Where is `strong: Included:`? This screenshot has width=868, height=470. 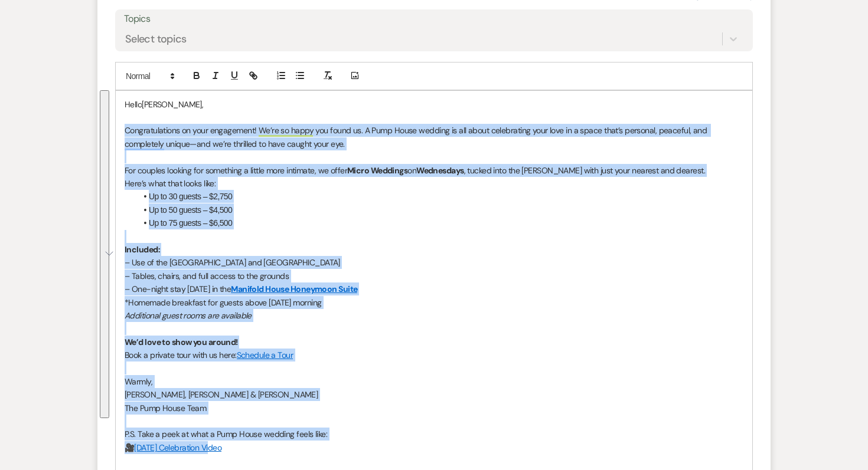
strong: Included: is located at coordinates (142, 249).